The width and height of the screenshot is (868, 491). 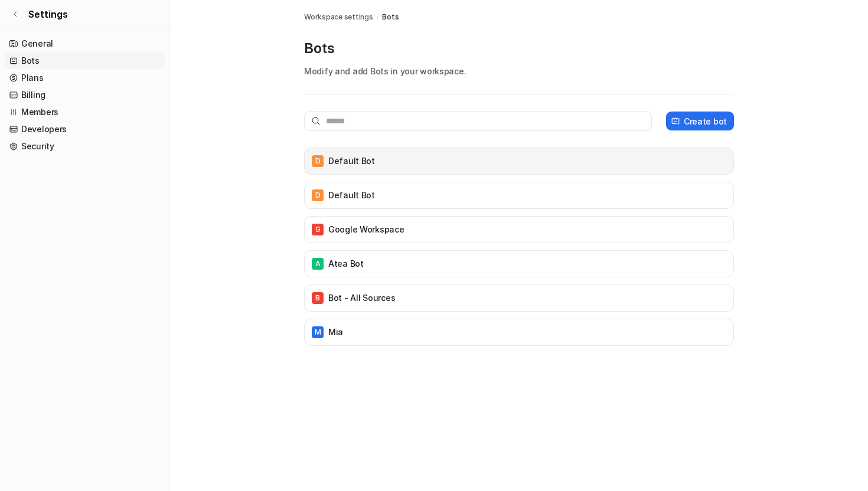 What do you see at coordinates (84, 44) in the screenshot?
I see `a: General` at bounding box center [84, 44].